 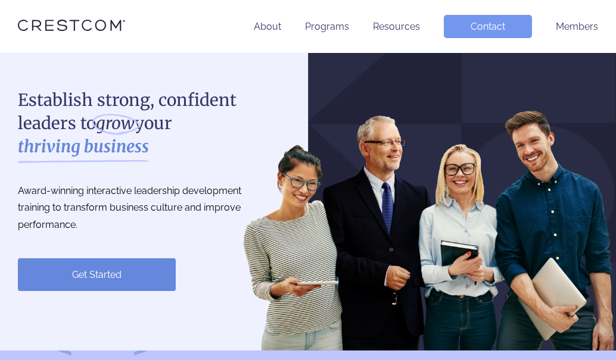 I want to click on a: Get Started, so click(x=97, y=275).